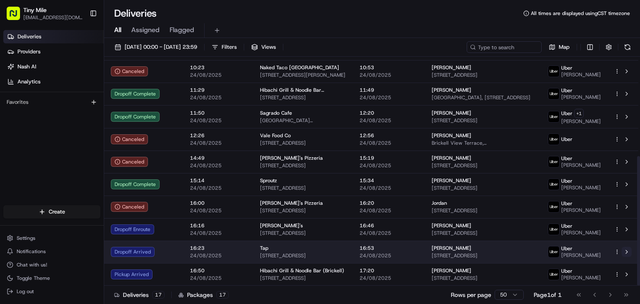 This screenshot has width=640, height=304. I want to click on span: Sagrado Cafe, so click(276, 113).